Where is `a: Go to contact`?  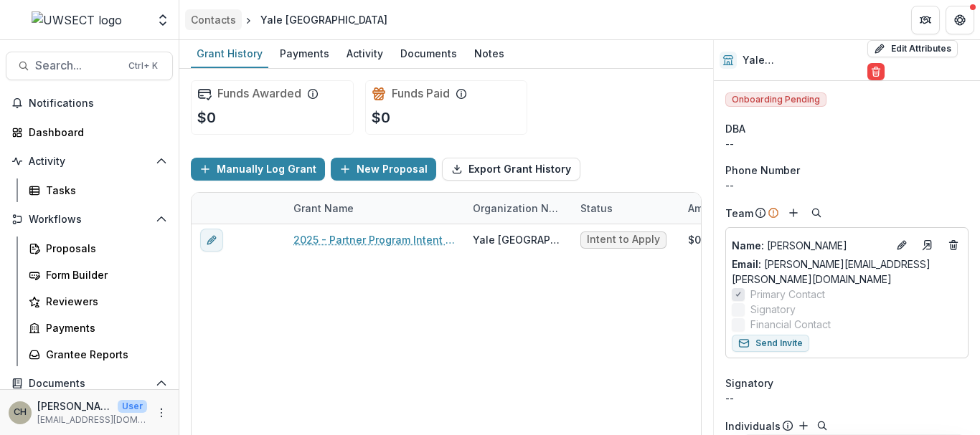
a: Go to contact is located at coordinates (927, 245).